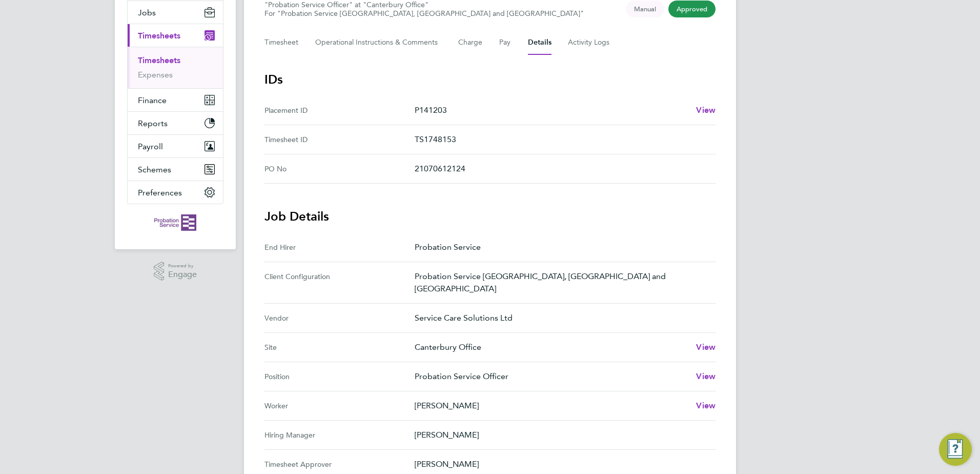 The width and height of the screenshot is (980, 474). I want to click on button: Activity Logs, so click(589, 43).